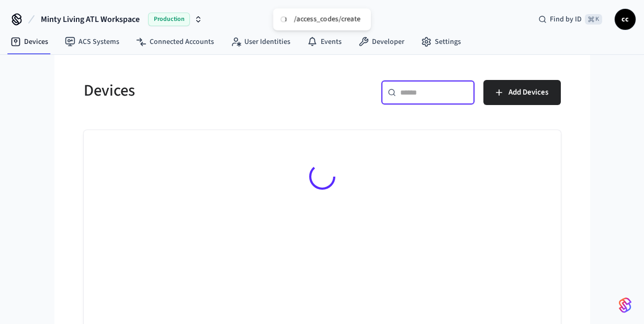  Describe the element at coordinates (381, 42) in the screenshot. I see `a: Developer` at that location.